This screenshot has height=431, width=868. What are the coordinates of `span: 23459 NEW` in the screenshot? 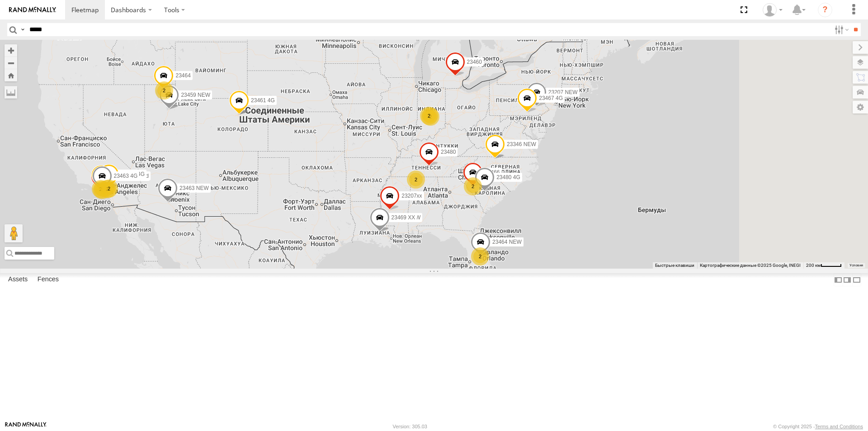 It's located at (196, 95).